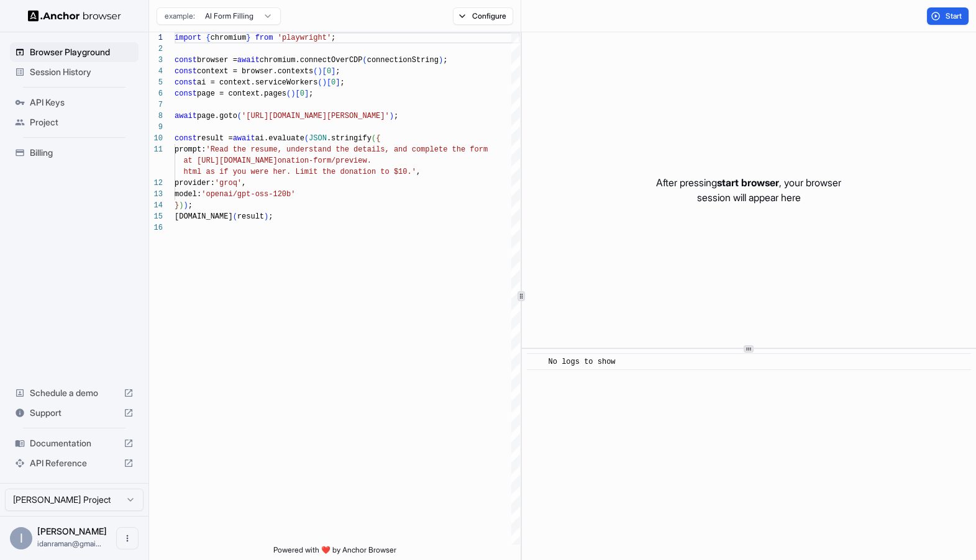 The height and width of the screenshot is (560, 976). Describe the element at coordinates (948, 17) in the screenshot. I see `button: Start` at that location.